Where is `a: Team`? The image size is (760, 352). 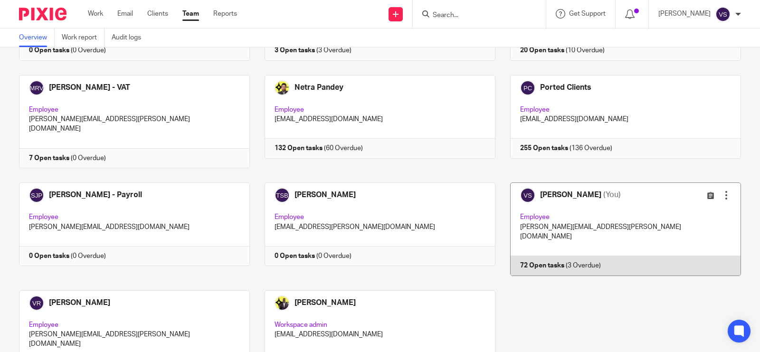 a: Team is located at coordinates (190, 14).